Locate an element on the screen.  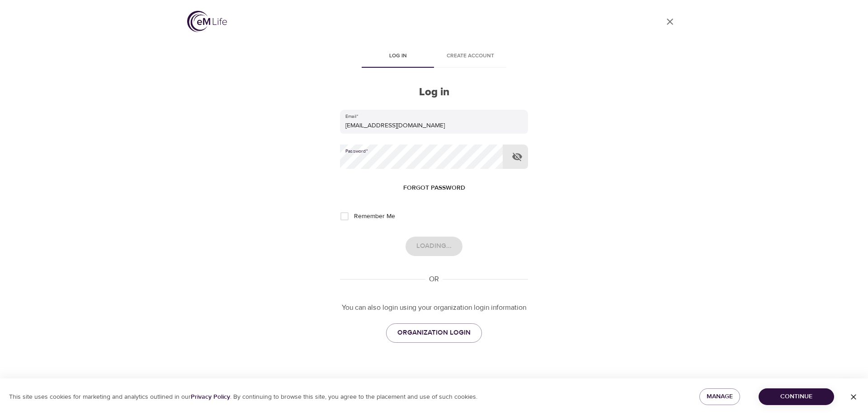
span: Manage is located at coordinates (720, 397).